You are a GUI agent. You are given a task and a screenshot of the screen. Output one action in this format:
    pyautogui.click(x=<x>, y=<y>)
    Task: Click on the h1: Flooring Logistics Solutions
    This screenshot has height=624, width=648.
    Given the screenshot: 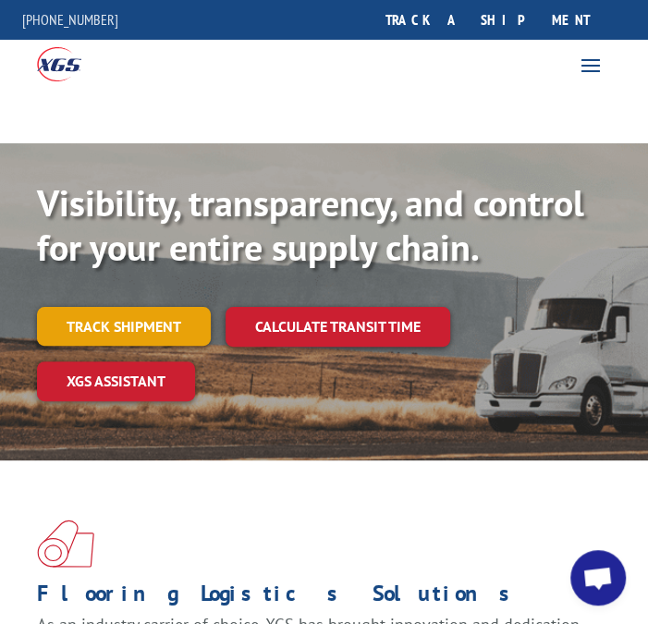 What is the action you would take?
    pyautogui.click(x=317, y=599)
    